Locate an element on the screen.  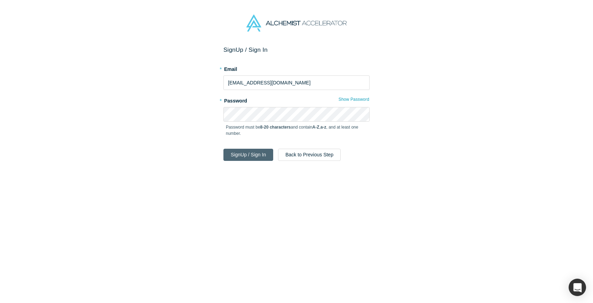
img: Alchemist Accelerator Logo is located at coordinates (296, 23).